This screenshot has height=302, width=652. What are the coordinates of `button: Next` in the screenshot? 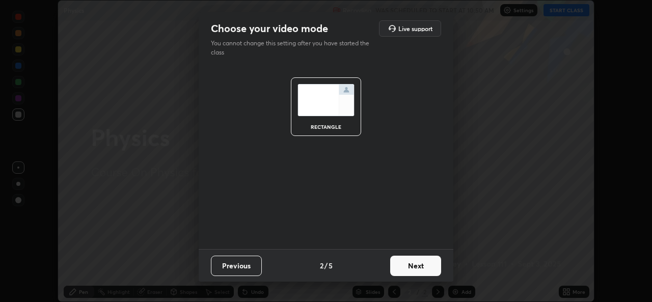 It's located at (415, 266).